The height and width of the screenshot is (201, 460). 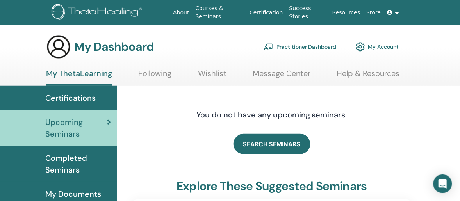 I want to click on img: generic-user-icon.jpg, so click(x=59, y=47).